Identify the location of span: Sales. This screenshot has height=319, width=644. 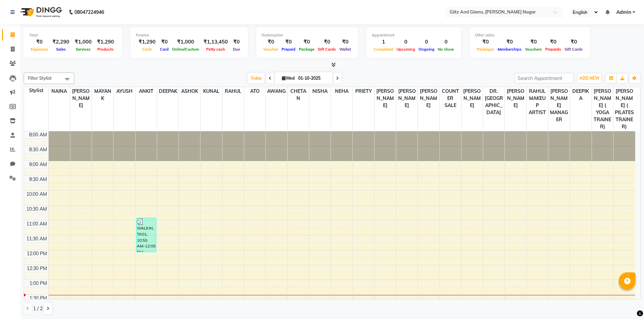
(61, 49).